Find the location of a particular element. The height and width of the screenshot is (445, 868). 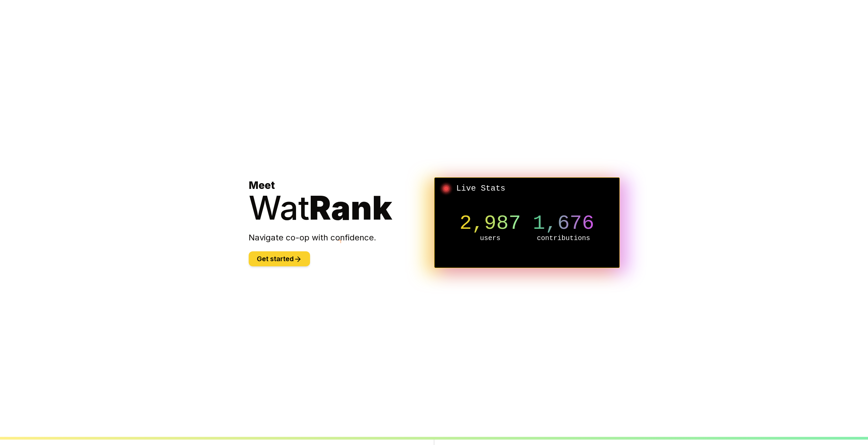

a: Get started is located at coordinates (279, 259).